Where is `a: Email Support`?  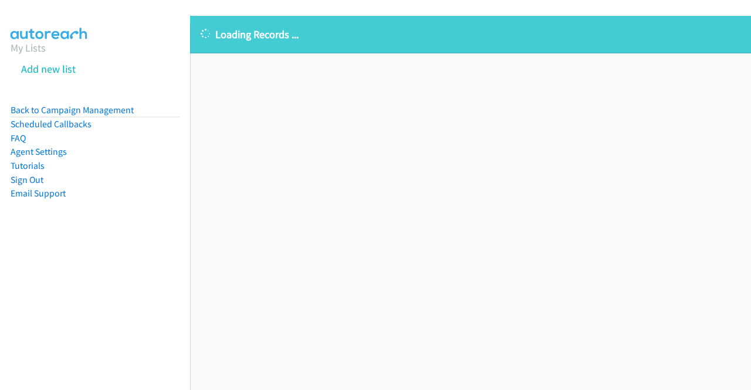
a: Email Support is located at coordinates (38, 193).